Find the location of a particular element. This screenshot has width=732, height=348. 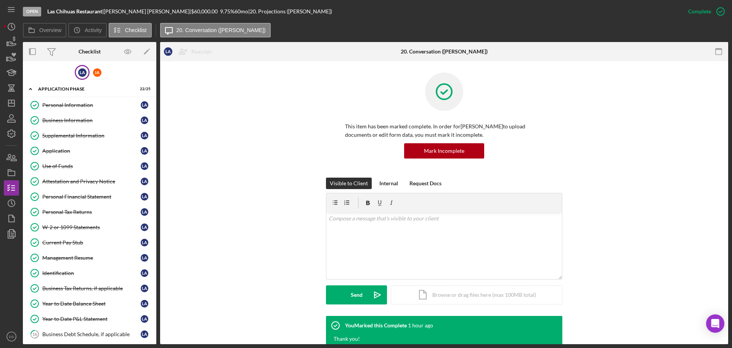

button: Mark Incomplete is located at coordinates (444, 151).